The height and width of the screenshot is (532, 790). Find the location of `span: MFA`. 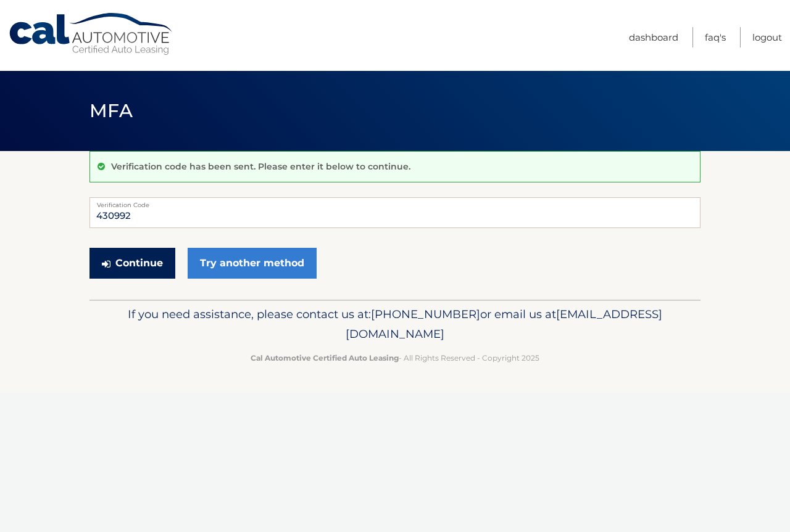

span: MFA is located at coordinates (111, 110).